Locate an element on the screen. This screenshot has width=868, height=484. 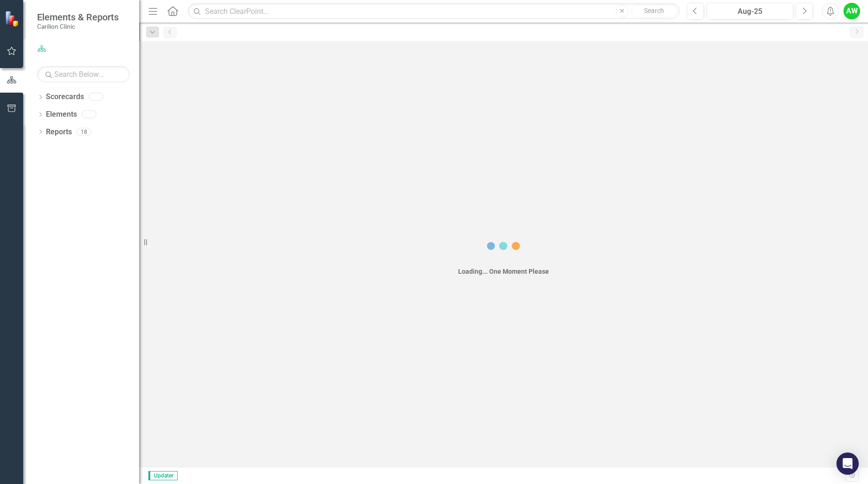
span: Elements & Reports is located at coordinates (78, 17).